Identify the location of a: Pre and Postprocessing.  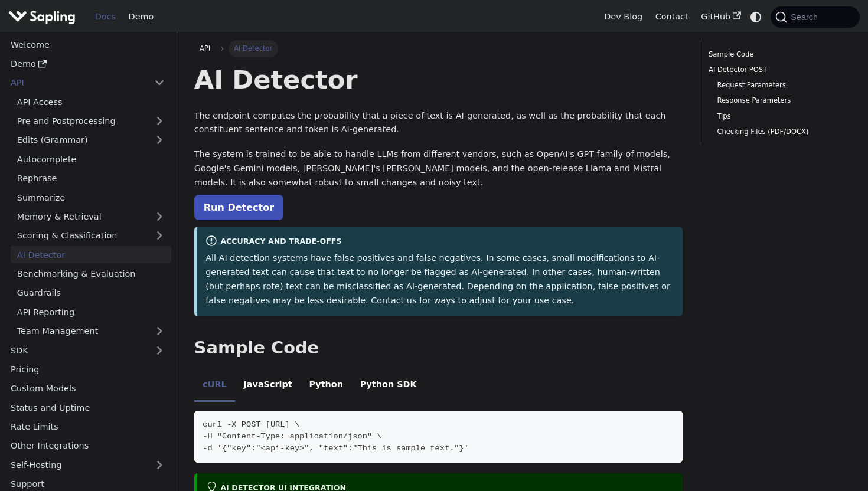
(91, 121).